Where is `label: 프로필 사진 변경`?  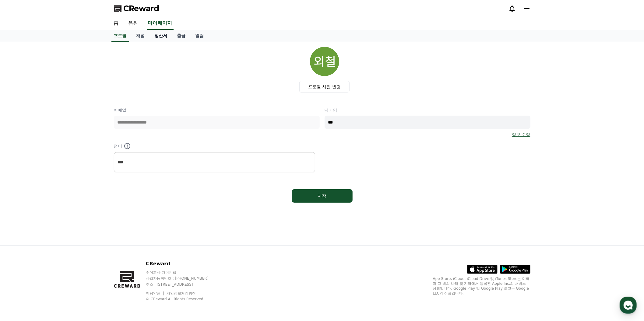
label: 프로필 사진 변경 is located at coordinates (324, 87).